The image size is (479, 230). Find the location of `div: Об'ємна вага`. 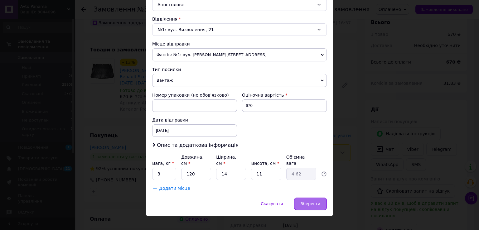

div: Об'ємна вага is located at coordinates (301, 160).